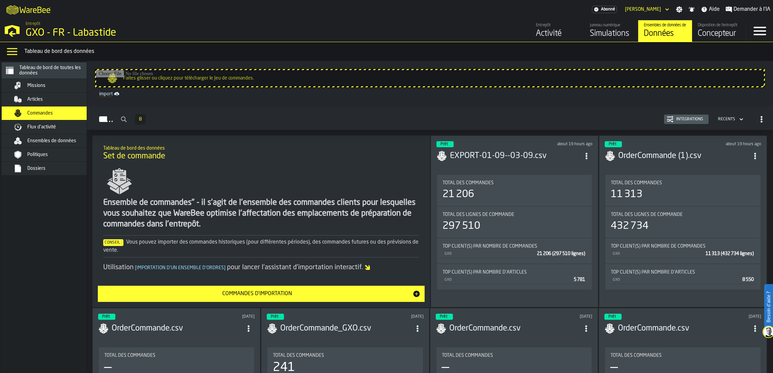 The width and height of the screenshot is (773, 373). What do you see at coordinates (719, 34) in the screenshot?
I see `div: Concepteur` at bounding box center [719, 34].